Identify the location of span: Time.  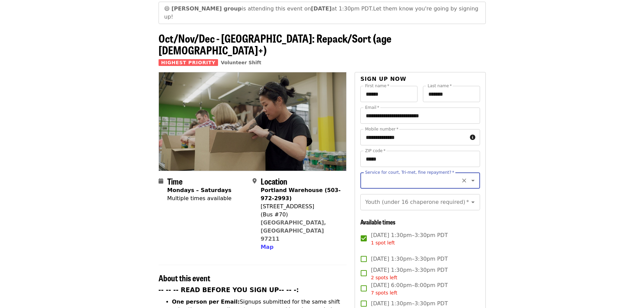
(175, 181).